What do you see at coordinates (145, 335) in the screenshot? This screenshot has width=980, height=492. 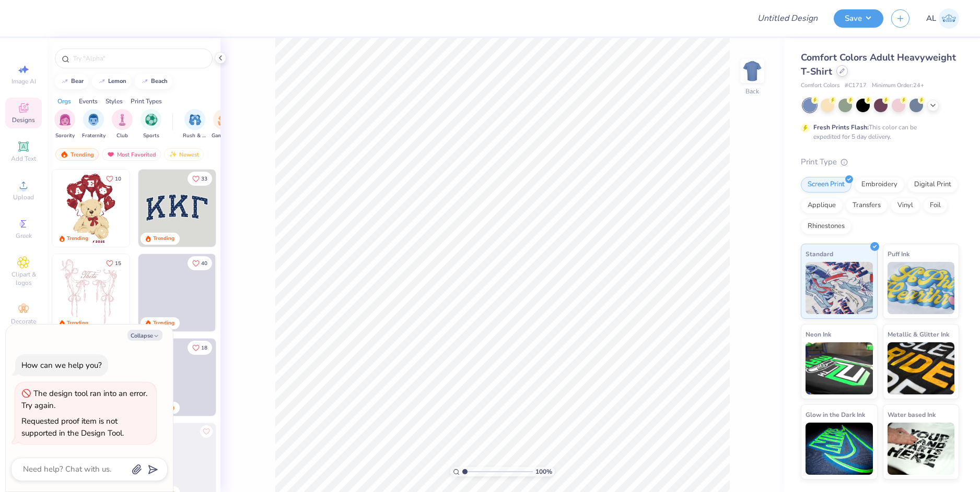 I see `button: Collapse` at bounding box center [145, 335].